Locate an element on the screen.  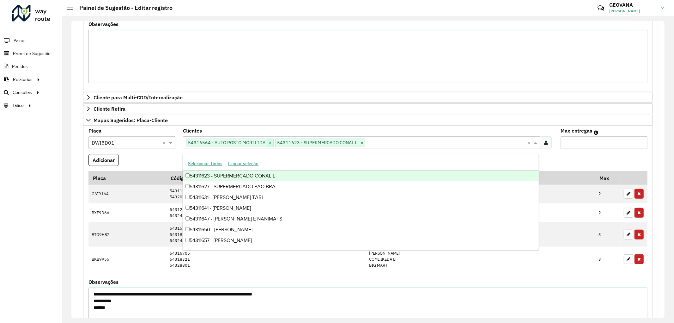
div: 54311627 - SUPERMERCADO PAO BRA is located at coordinates (361, 186).